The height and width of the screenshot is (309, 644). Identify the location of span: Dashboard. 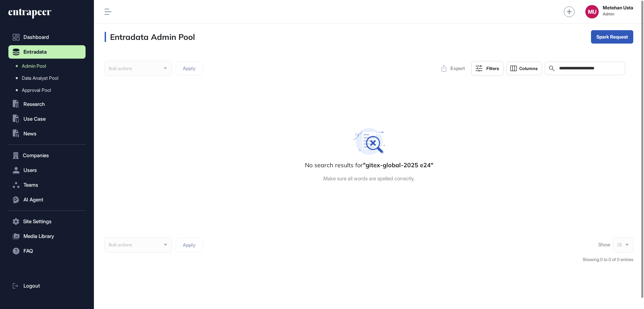
(36, 37).